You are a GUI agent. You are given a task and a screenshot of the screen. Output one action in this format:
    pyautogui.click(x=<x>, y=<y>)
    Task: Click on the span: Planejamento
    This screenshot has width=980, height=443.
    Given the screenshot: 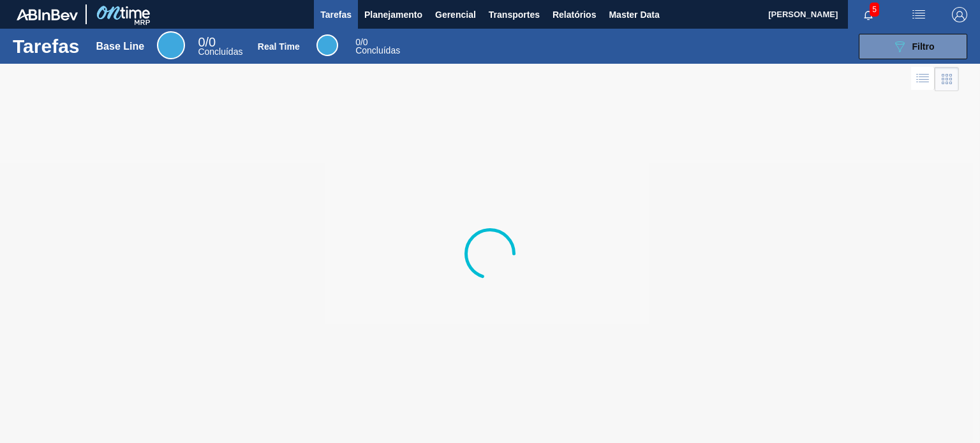 What is the action you would take?
    pyautogui.click(x=393, y=14)
    